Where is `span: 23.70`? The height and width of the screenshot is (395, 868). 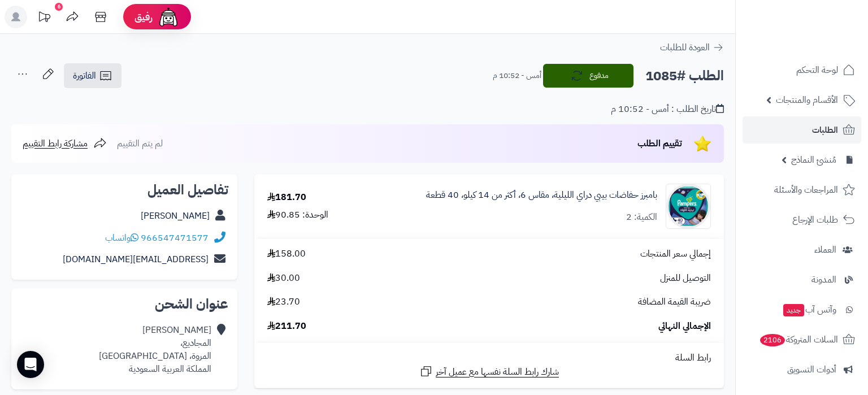
span: 23.70 is located at coordinates (283, 302).